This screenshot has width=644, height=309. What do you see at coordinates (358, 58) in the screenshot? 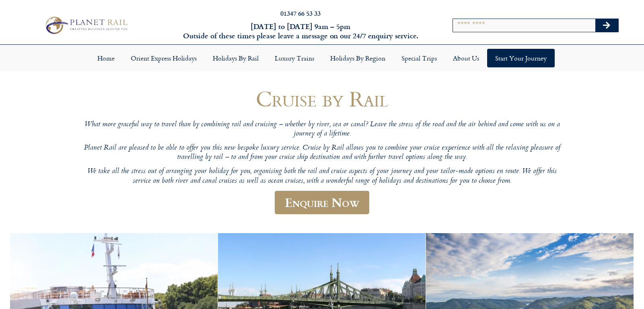
I see `a: Holidays by Region` at bounding box center [358, 58].